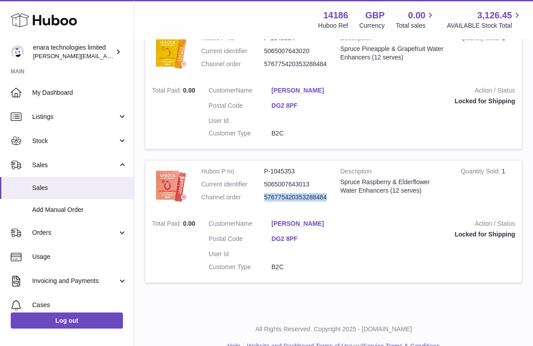 The image size is (533, 346). What do you see at coordinates (394, 187) in the screenshot?
I see `div: Spruce Raspberry & Elderflower Water Enhancers (12 serves)` at bounding box center [394, 187].